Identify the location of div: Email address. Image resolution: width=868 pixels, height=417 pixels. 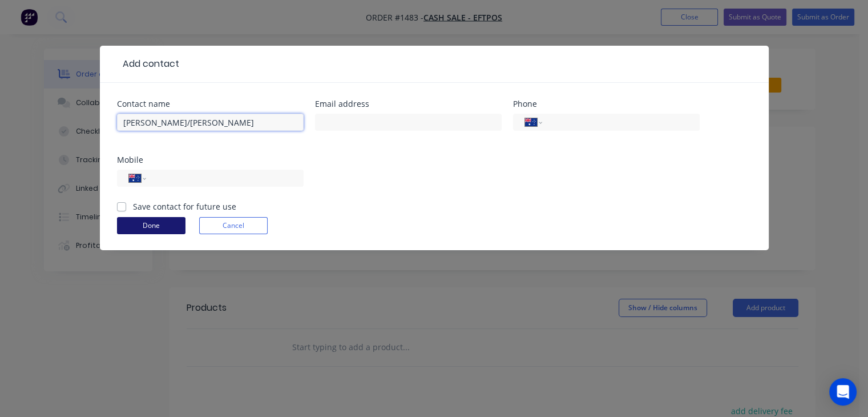
(408, 104).